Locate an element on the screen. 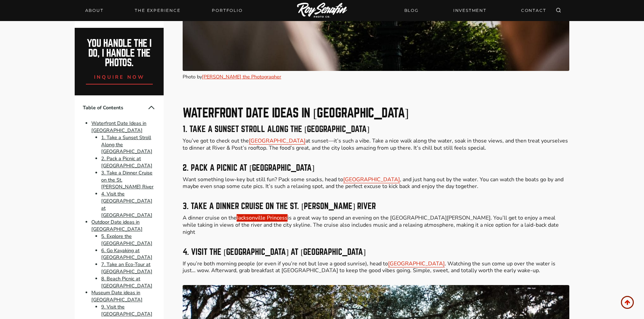 This screenshot has height=319, width=644. a: INVESTMENT is located at coordinates (470, 10).